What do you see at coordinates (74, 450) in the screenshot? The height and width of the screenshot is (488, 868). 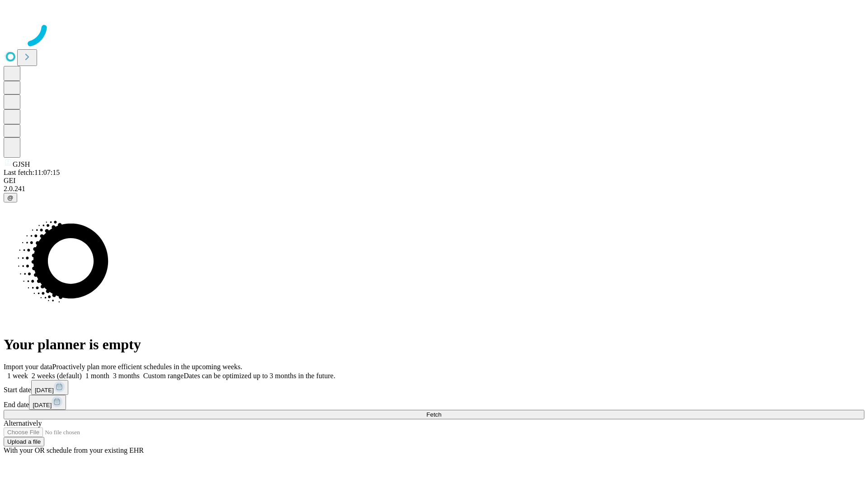 I see `span: With your OR schedule from your existing EHR` at bounding box center [74, 450].